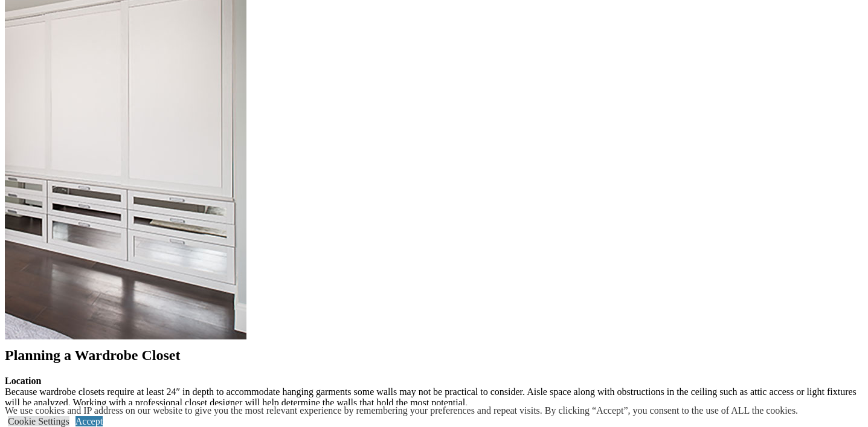 This screenshot has width=868, height=427. I want to click on div: We use cookies and IP address on our website to give you the most relevant experience by remember..., so click(401, 411).